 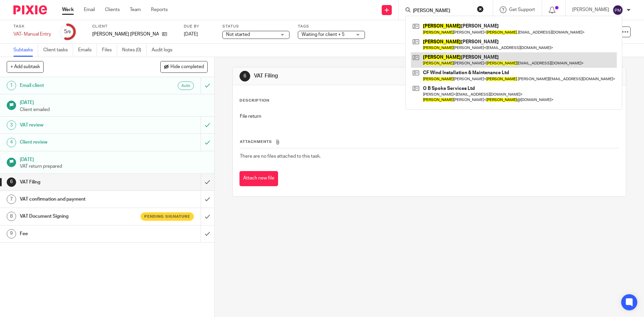 I want to click on span: Pending signature, so click(x=167, y=216).